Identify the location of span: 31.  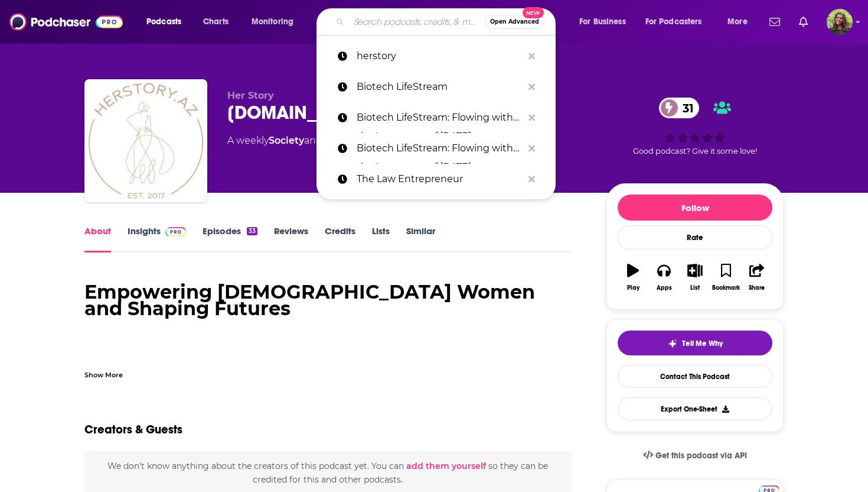
(685, 108).